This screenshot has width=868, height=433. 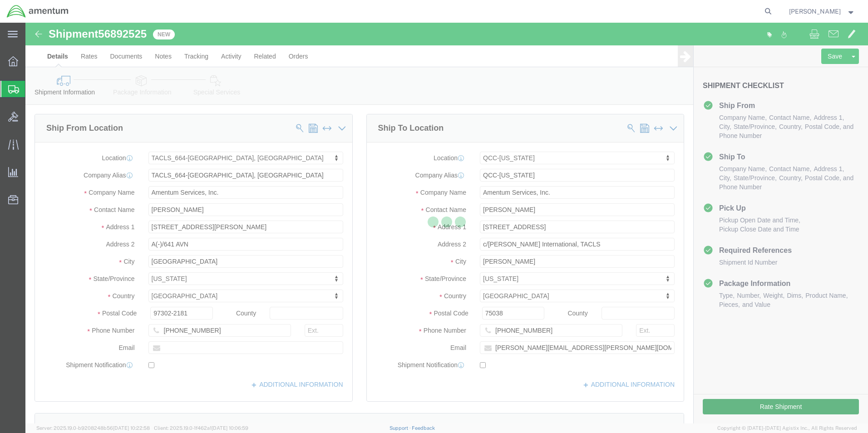 I want to click on a: Support, so click(x=401, y=429).